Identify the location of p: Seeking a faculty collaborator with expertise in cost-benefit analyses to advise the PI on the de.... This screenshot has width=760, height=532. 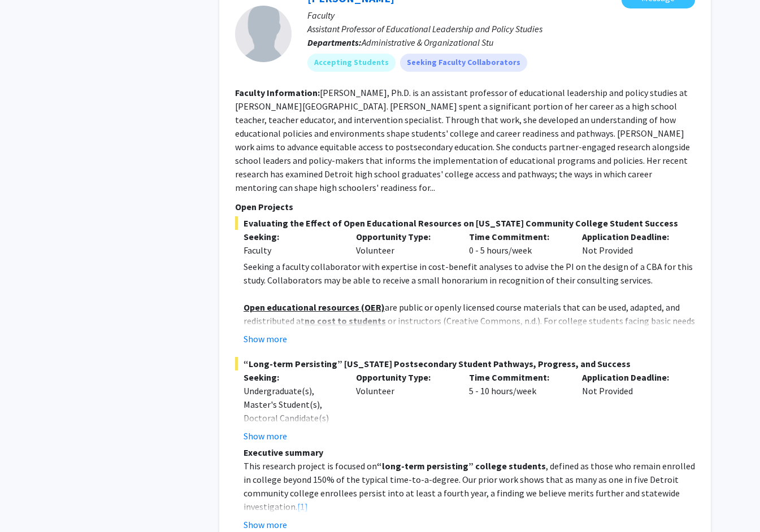
(469, 274).